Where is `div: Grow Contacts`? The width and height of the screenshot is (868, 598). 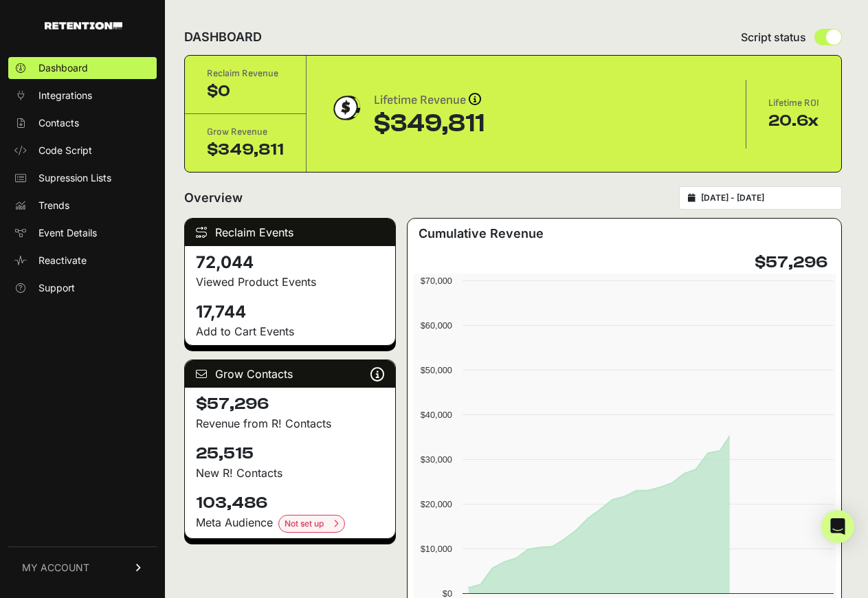 div: Grow Contacts is located at coordinates (290, 374).